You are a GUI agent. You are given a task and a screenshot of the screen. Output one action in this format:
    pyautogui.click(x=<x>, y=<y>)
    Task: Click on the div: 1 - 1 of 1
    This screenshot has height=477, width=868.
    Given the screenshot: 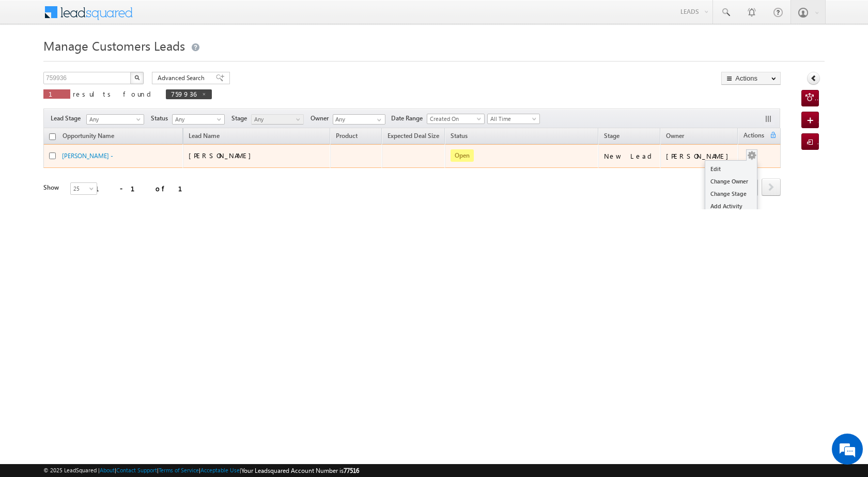 What is the action you would take?
    pyautogui.click(x=145, y=188)
    